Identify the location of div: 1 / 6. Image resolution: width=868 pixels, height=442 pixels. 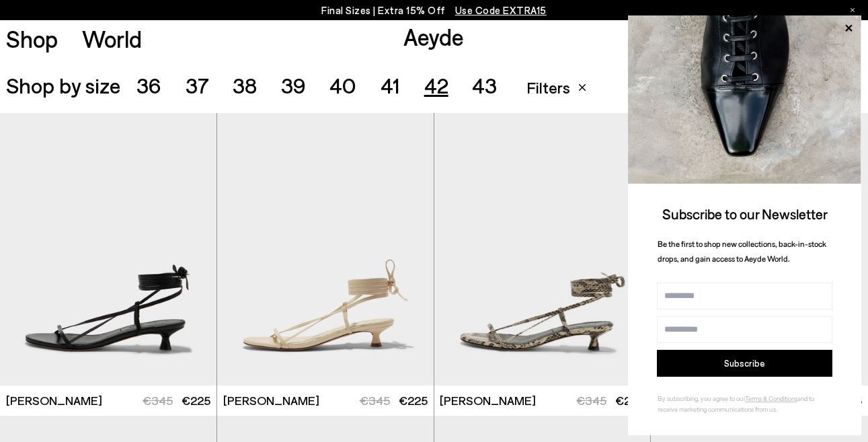
(543, 248).